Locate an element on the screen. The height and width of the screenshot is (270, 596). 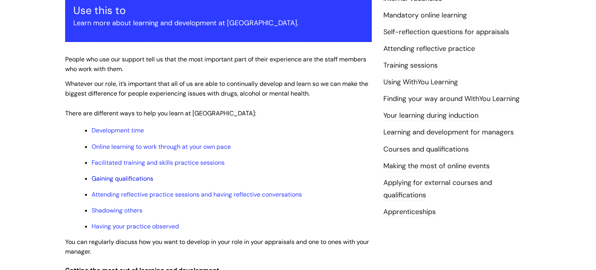
a: Gaining qualifications is located at coordinates (122, 178).